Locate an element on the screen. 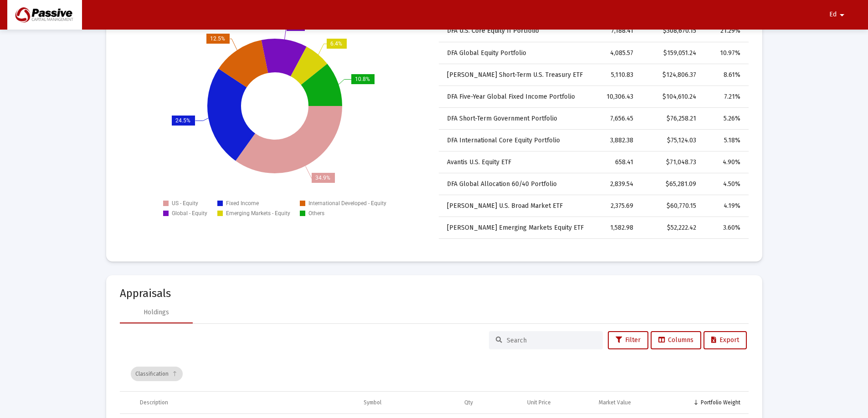  button: Filter is located at coordinates (628, 340).